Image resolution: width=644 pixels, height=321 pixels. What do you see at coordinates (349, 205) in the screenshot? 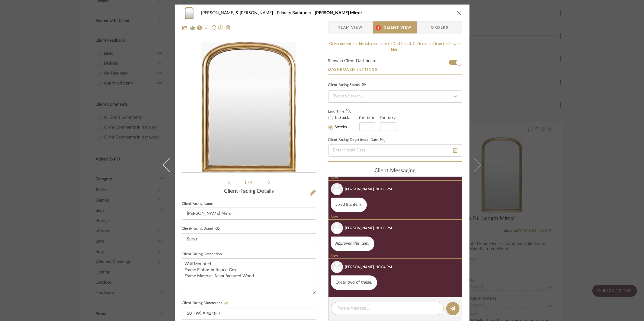
I see `div: Liked this item.` at bounding box center [349, 205].